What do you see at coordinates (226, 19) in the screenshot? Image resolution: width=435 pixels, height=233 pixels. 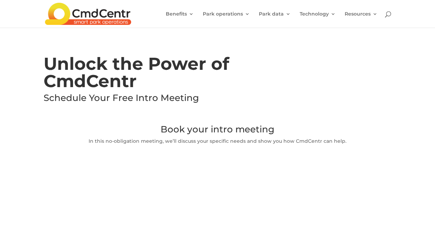 I see `a: Park operations` at bounding box center [226, 19].